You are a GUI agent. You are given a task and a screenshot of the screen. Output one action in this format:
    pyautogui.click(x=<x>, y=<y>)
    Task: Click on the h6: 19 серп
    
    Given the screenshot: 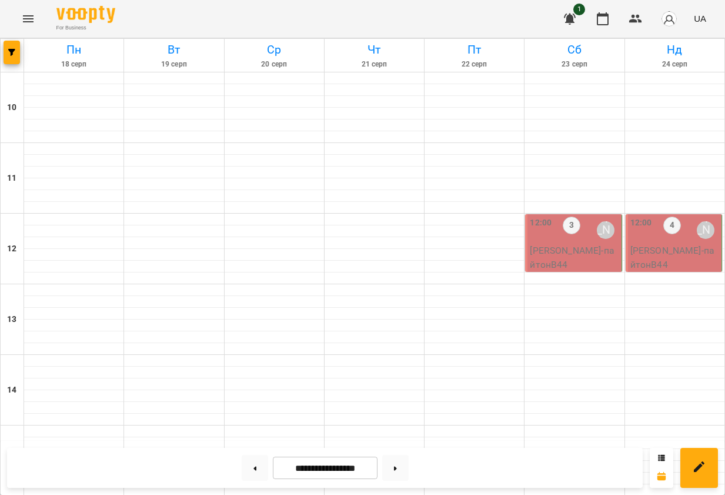 What is the action you would take?
    pyautogui.click(x=174, y=64)
    